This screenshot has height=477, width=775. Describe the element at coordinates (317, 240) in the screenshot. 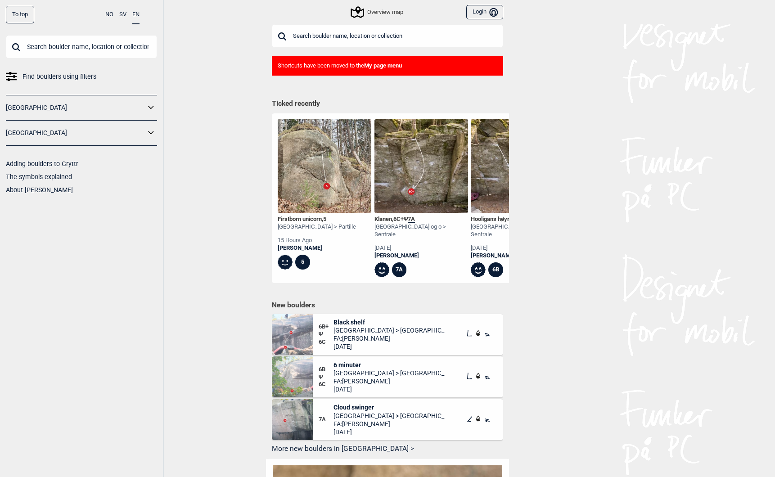

I see `div: 15 hours ago` at that location.